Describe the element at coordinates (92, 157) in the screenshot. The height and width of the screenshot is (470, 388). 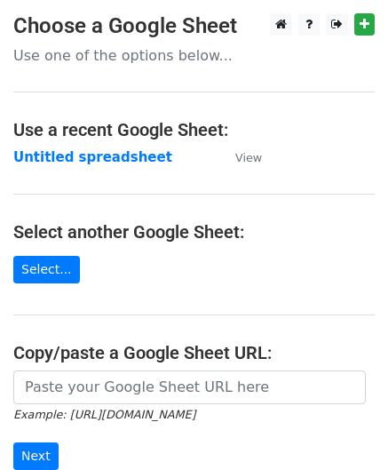
I see `strong: Untitled spreadsheet` at that location.